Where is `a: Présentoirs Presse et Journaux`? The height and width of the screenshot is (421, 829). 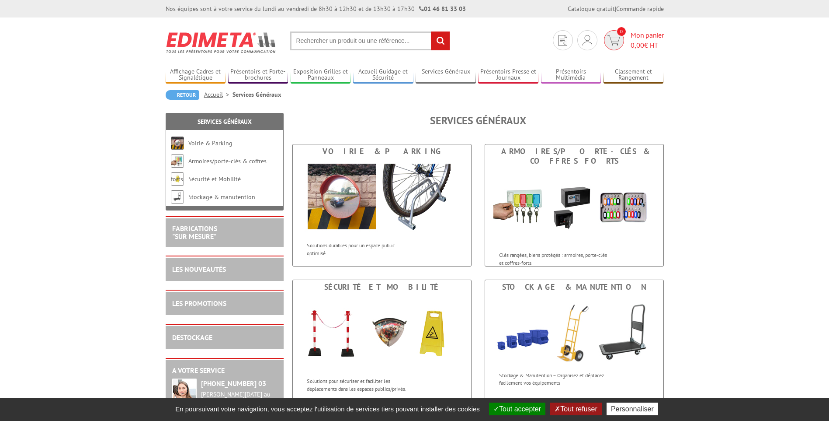 a: Présentoirs Presse et Journaux is located at coordinates (509, 75).